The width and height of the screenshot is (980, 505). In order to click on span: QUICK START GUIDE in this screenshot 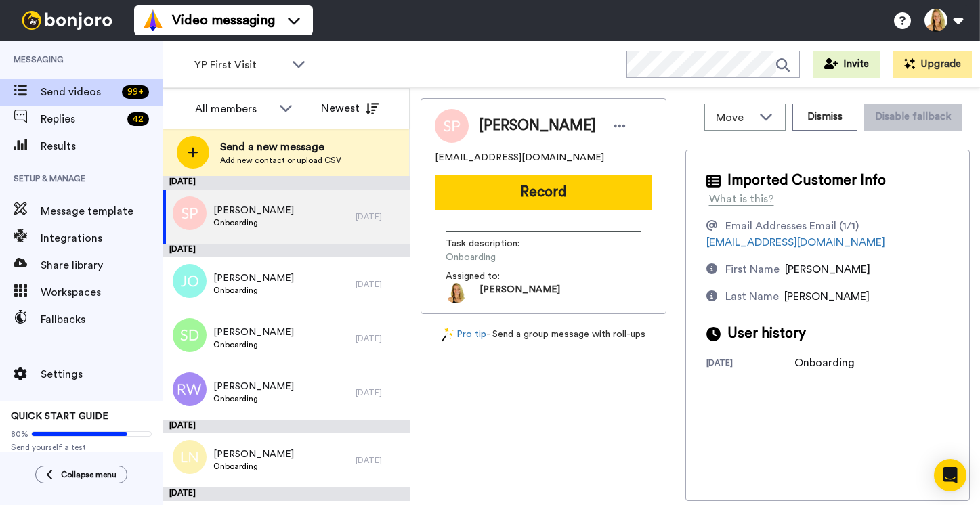, I will do `click(60, 416)`.